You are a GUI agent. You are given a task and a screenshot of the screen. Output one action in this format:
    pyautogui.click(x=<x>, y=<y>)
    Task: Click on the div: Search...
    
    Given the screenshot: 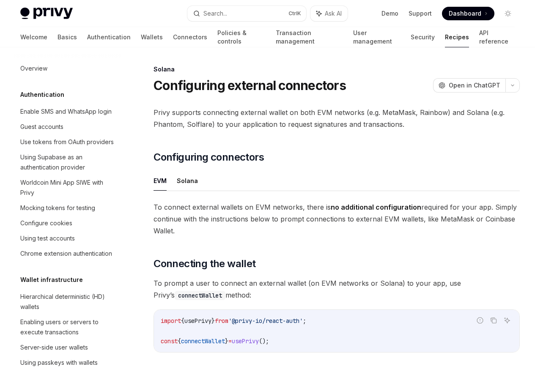 What is the action you would take?
    pyautogui.click(x=215, y=14)
    